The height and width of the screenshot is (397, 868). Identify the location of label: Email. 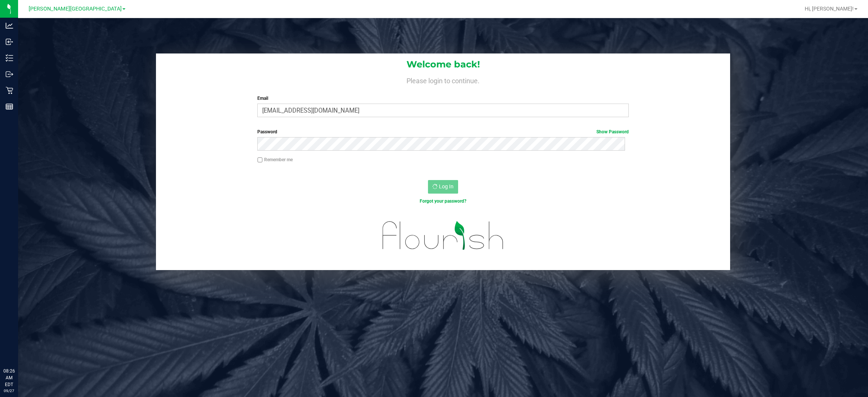
(443, 98).